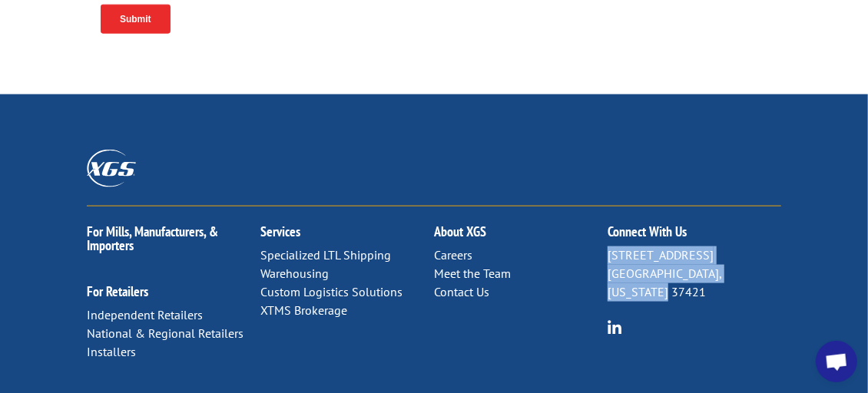 The image size is (868, 393). Describe the element at coordinates (473, 273) in the screenshot. I see `a: Meet the Team` at that location.